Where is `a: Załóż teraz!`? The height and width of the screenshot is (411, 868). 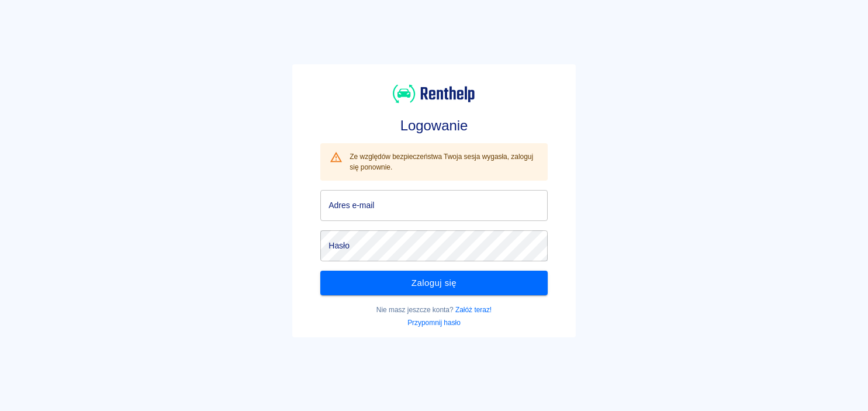 a: Załóż teraz! is located at coordinates (473, 309).